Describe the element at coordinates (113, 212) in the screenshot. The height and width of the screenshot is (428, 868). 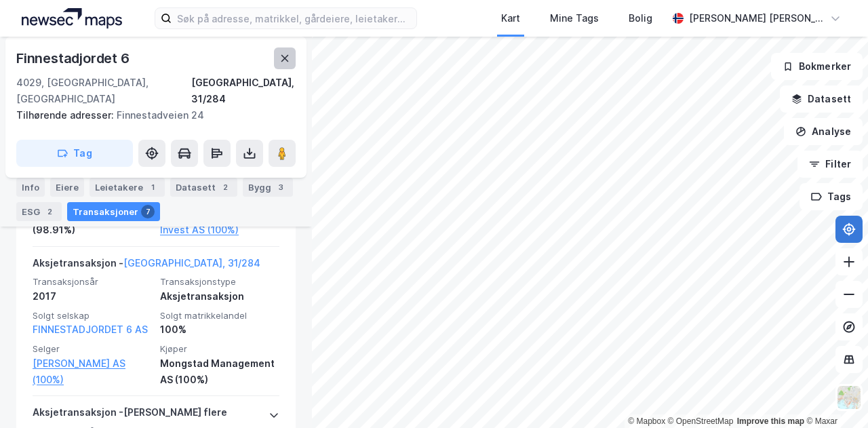
I see `div: Transaksjoner` at that location.